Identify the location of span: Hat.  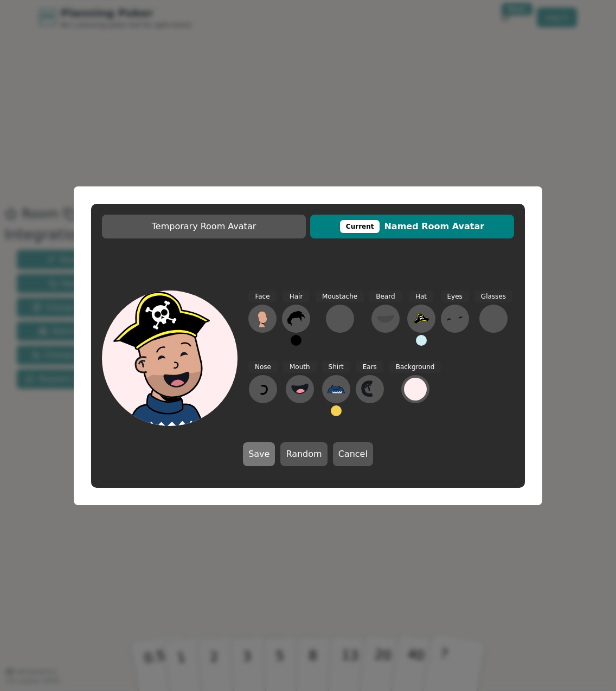
(421, 296).